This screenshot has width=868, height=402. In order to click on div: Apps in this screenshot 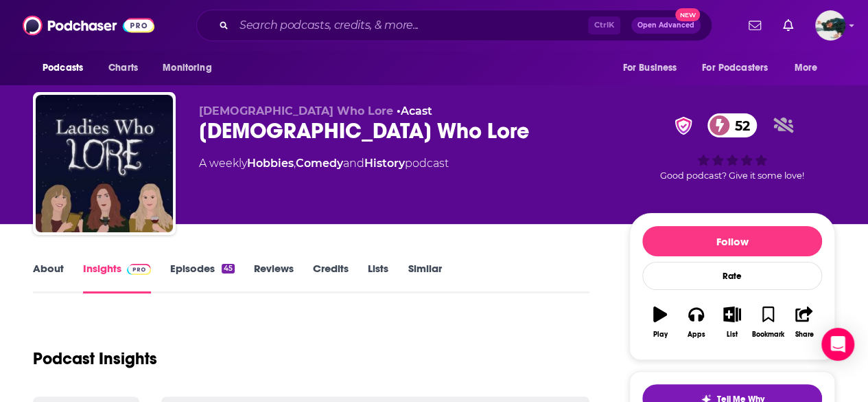, I will do `click(697, 334)`.